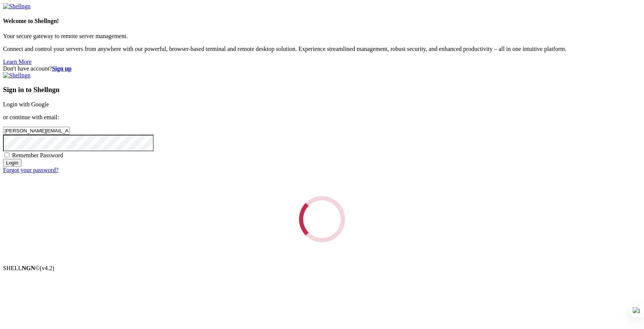  Describe the element at coordinates (322, 21) in the screenshot. I see `h4: Welcome to Shellngn!` at that location.